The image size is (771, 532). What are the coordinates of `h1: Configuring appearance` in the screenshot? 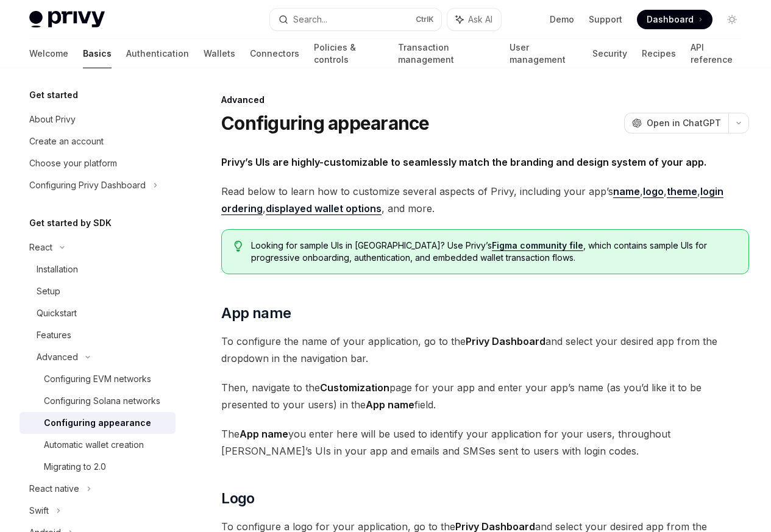 It's located at (326, 123).